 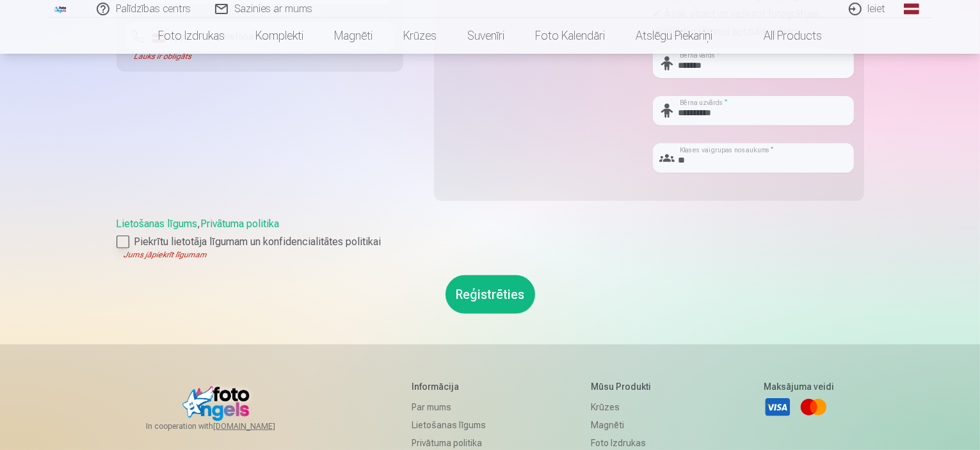 I want to click on img: /fa1, so click(x=61, y=9).